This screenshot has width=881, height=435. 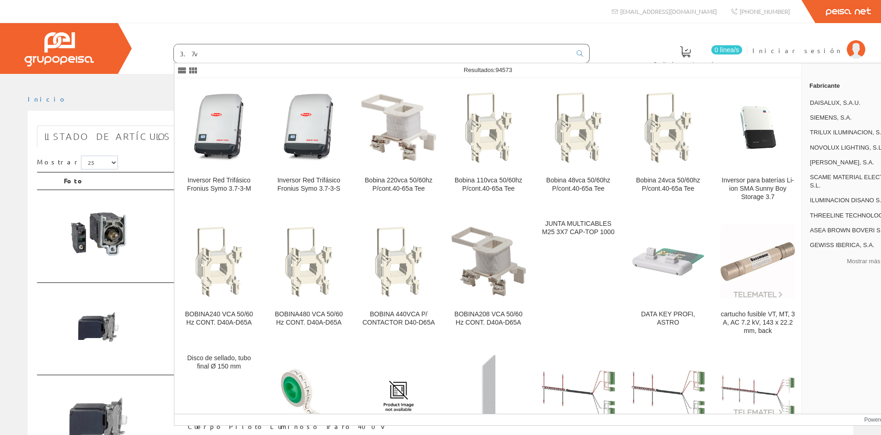 I want to click on img: Bobina 24vca 50/60hz P/cont.40-65a Tee, so click(x=667, y=127).